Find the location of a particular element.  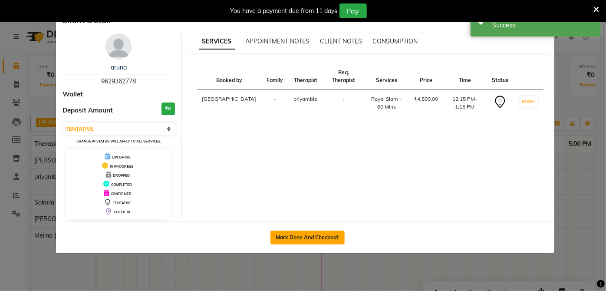

span: TENTATIVE is located at coordinates (122, 203).